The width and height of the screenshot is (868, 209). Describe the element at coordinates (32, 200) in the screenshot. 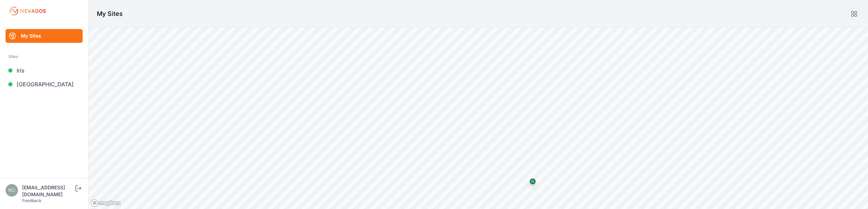

I see `a: Feedback` at that location.